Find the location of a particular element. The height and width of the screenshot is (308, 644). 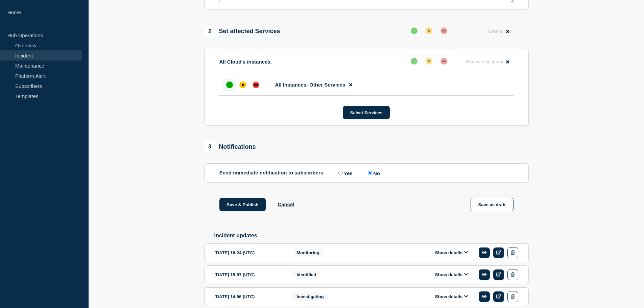

label: Yes is located at coordinates (345, 172).